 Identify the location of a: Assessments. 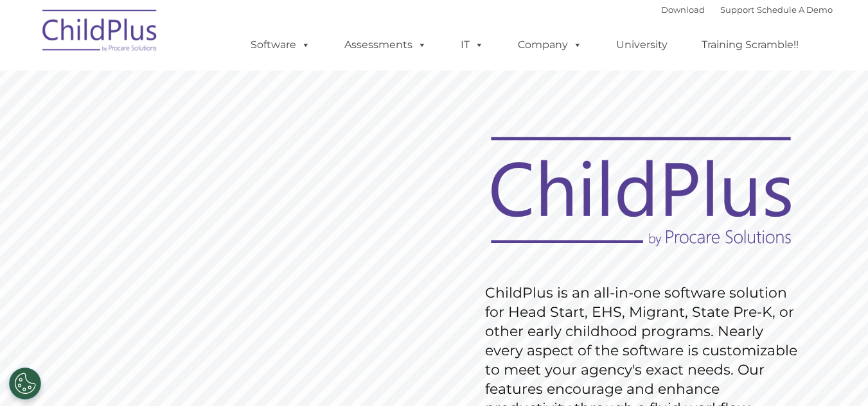
(386, 45).